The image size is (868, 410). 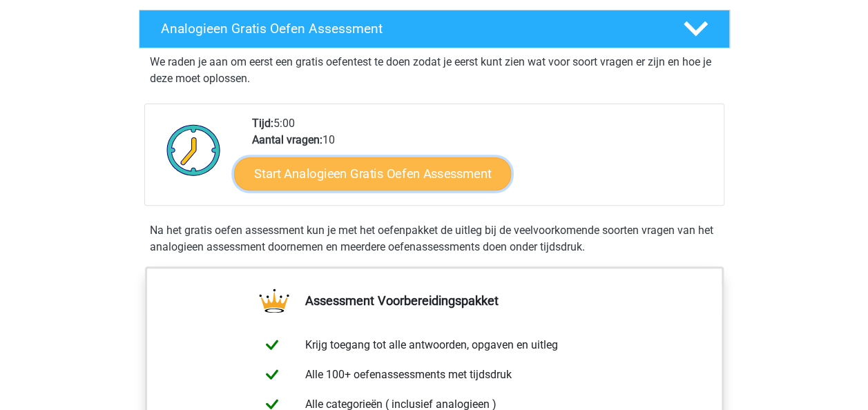 What do you see at coordinates (434, 71) in the screenshot?
I see `p: We raden je aan om eerst een gratis oefentest te doen zodat je eerst kunt zien wat voor soort vra...` at bounding box center [434, 71].